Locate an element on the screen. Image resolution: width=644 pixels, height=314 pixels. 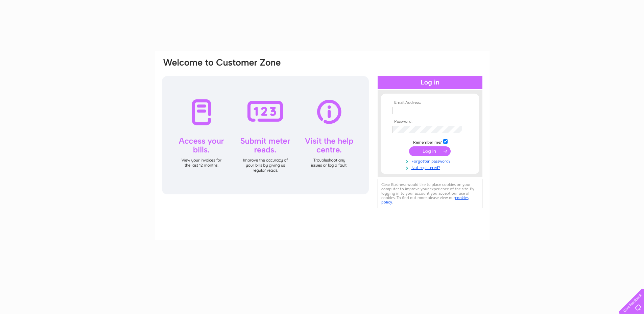
a: Not registered? is located at coordinates (431, 167).